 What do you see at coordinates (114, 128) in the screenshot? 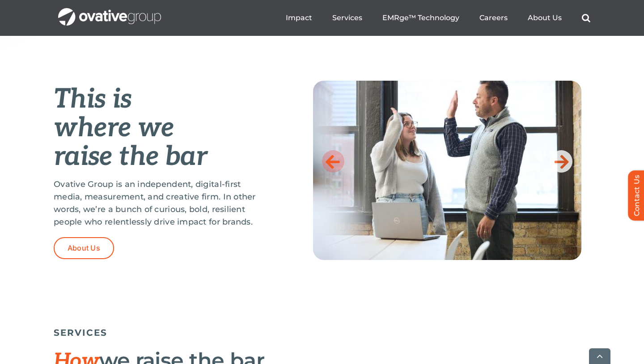
I see `em: where we` at bounding box center [114, 128].